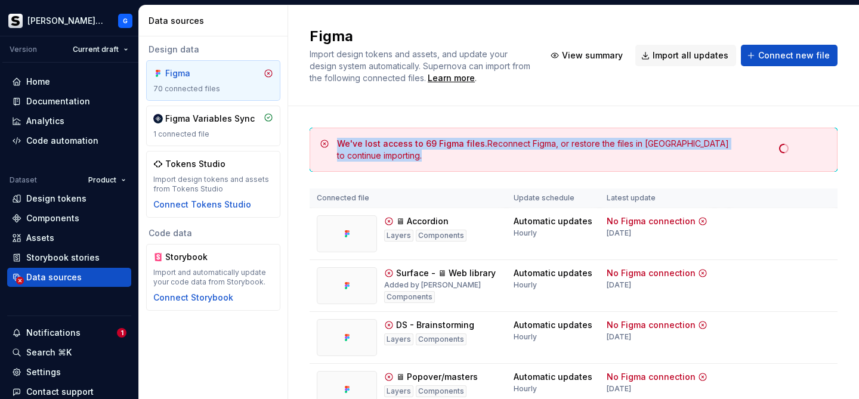 This screenshot has width=859, height=399. Describe the element at coordinates (125, 21) in the screenshot. I see `div: G` at that location.